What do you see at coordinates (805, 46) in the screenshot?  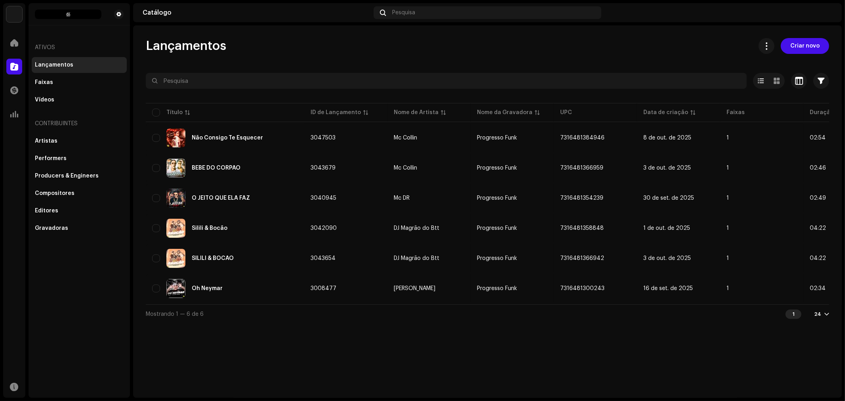 I see `button: Criar novo` at bounding box center [805, 46].